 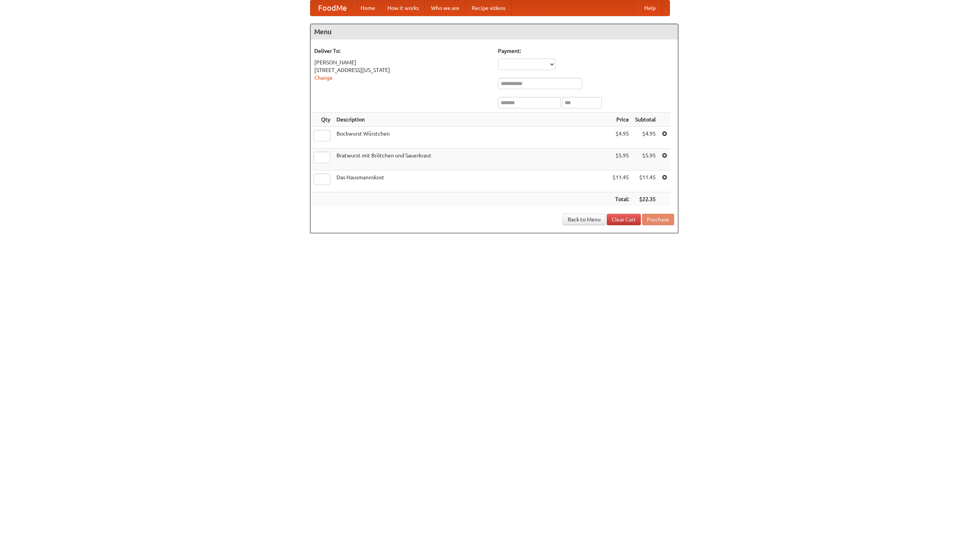 I want to click on a: How it works, so click(x=403, y=8).